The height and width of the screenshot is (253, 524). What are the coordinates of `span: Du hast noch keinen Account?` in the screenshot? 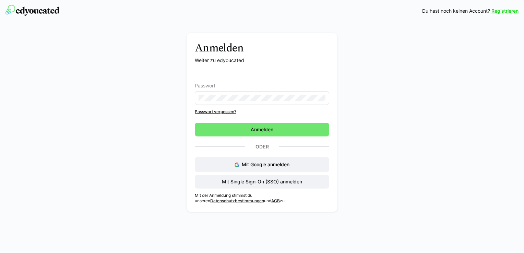 It's located at (456, 11).